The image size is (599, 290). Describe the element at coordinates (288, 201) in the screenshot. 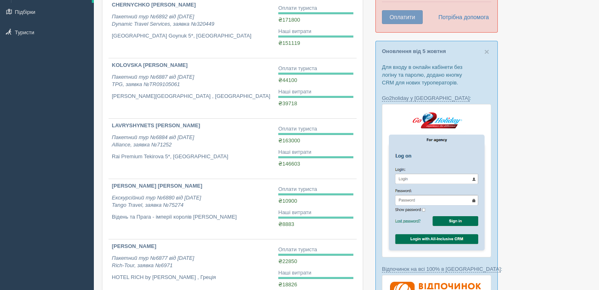

I see `span: ₴10900` at that location.